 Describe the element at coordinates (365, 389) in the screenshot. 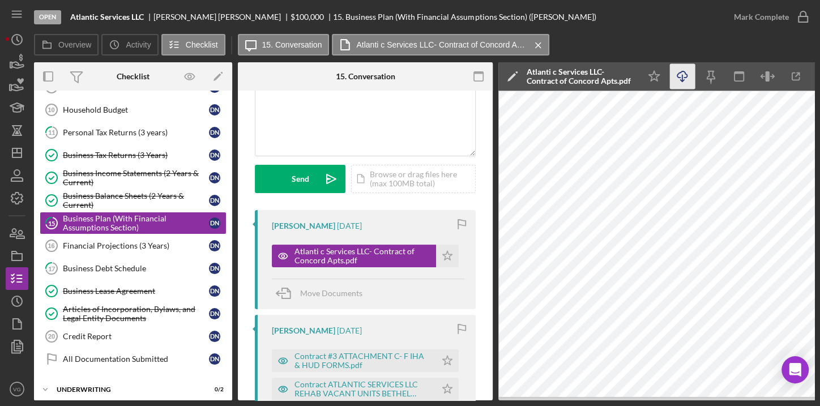

I see `button: Contract ATLANTIC SERVICES LLC REHAB VACANT UNITS BETHEL APTS IDC.pdf` at that location.